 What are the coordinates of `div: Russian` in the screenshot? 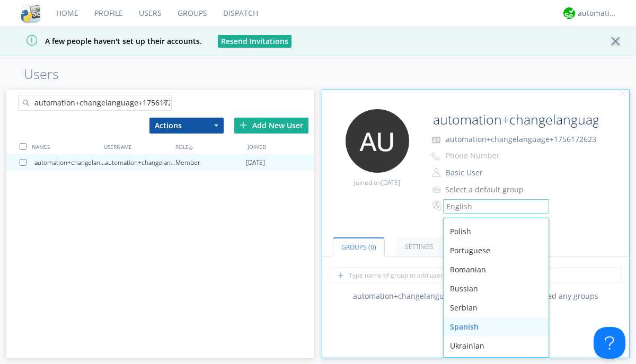 It's located at (496, 289).